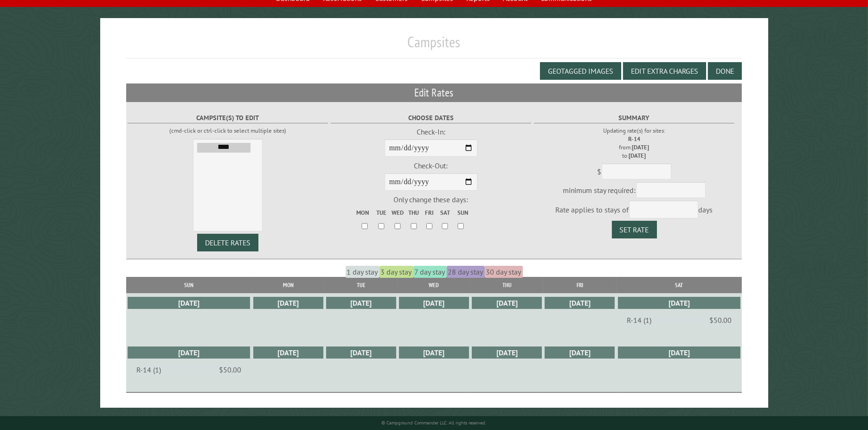  I want to click on label: Summary, so click(634, 118).